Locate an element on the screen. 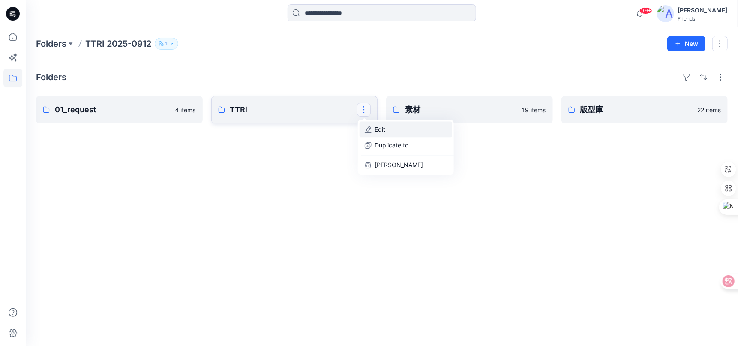  p: Edit is located at coordinates (380, 129).